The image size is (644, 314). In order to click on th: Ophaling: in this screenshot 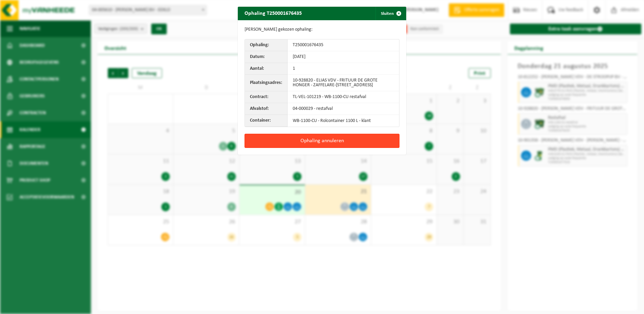, I will do `click(266, 45)`.